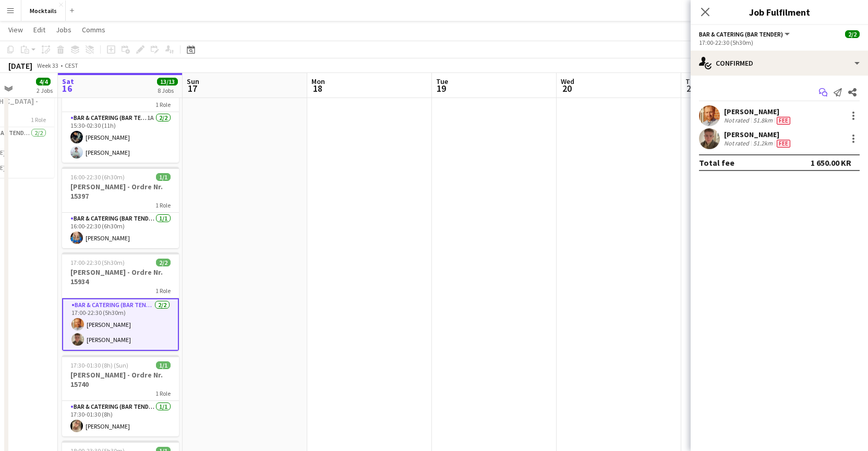 The width and height of the screenshot is (868, 451). I want to click on div: Confirmed, so click(780, 63).